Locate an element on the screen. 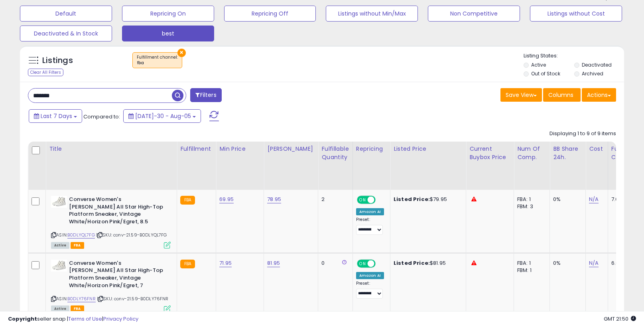  a: 81.95 is located at coordinates (274, 263).